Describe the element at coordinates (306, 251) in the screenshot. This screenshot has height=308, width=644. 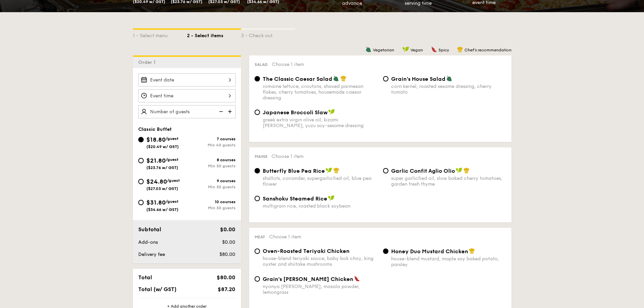
I see `span: Oven-Roasted Teriyaki Chicken` at that location.